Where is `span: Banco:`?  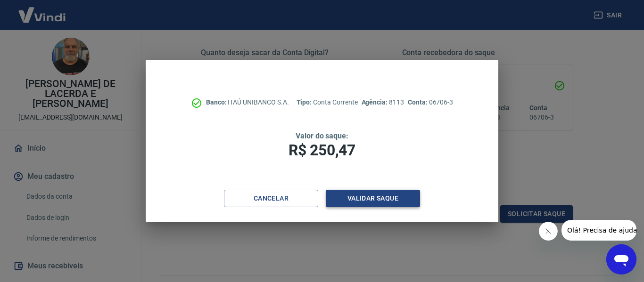 span: Banco: is located at coordinates (217, 102).